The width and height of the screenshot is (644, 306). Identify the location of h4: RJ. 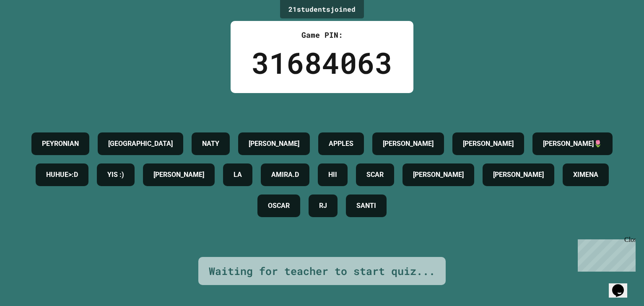
(323, 206).